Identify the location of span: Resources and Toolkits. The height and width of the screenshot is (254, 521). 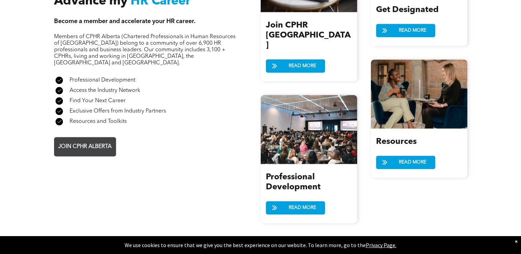
(98, 121).